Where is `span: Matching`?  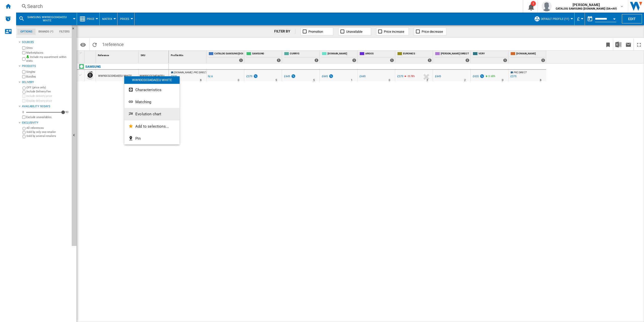 span: Matching is located at coordinates (143, 102).